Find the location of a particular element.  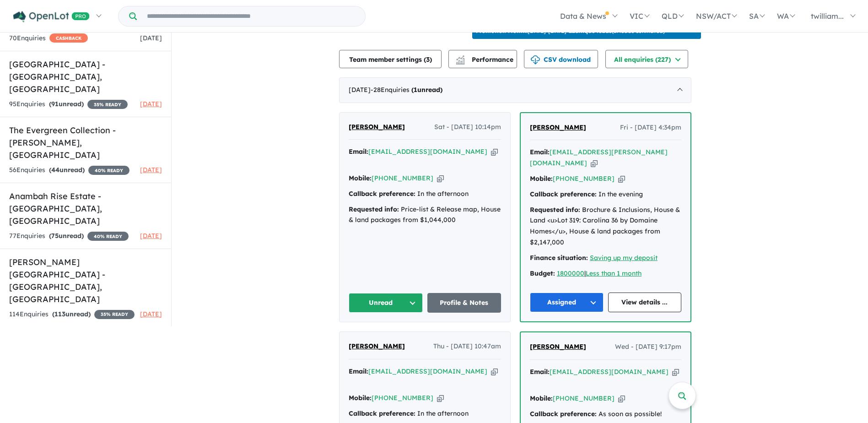

img: line-chart.svg is located at coordinates (460, 58).